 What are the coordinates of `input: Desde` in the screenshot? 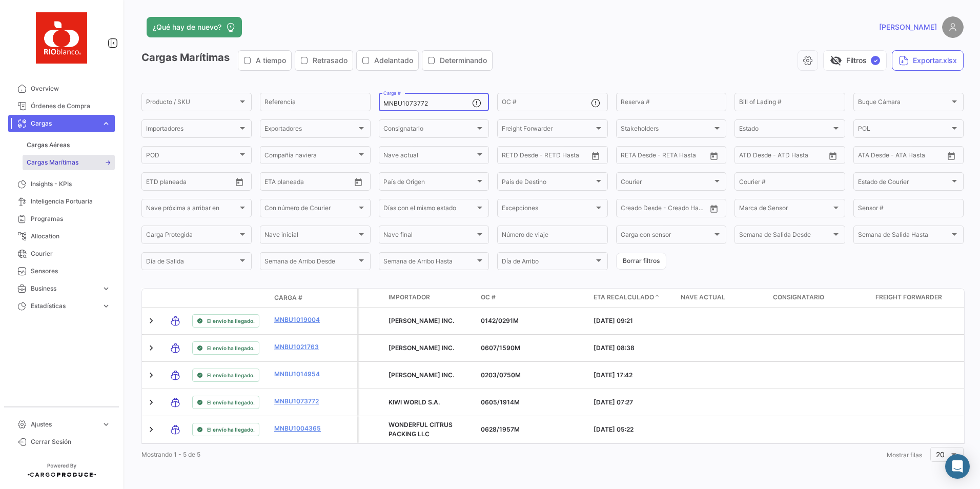 It's located at (630, 156).